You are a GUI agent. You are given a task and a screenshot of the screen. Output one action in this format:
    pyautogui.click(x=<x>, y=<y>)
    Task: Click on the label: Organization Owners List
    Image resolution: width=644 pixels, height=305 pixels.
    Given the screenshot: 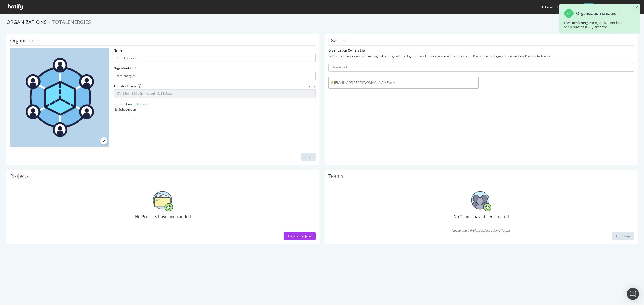 What is the action you would take?
    pyautogui.click(x=347, y=51)
    